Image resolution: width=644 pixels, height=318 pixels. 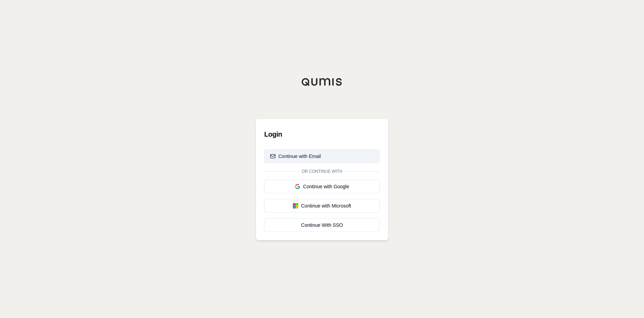 I want to click on button: Continue with Google, so click(x=322, y=187).